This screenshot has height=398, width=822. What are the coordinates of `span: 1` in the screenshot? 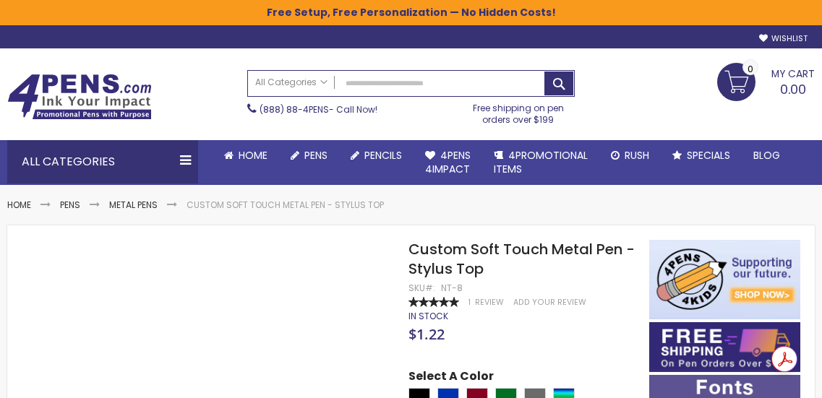 It's located at (469, 302).